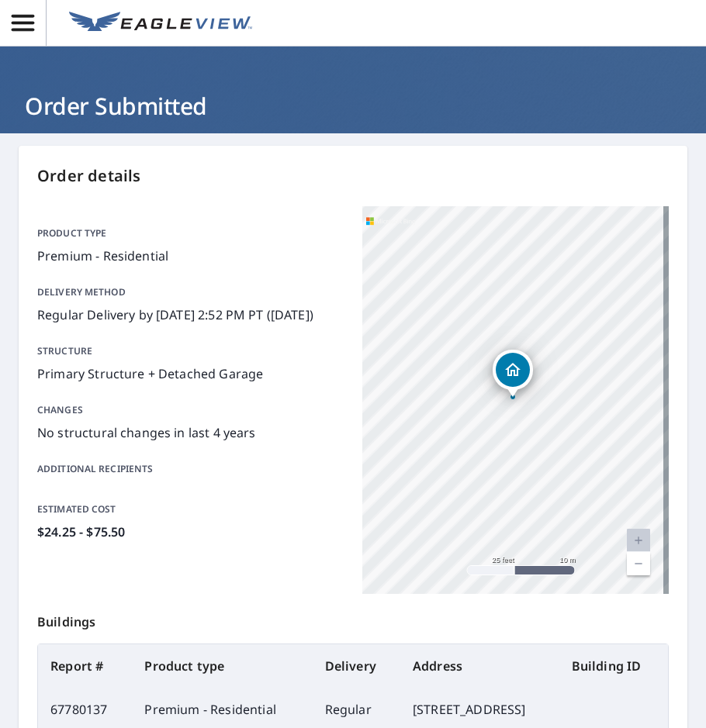 This screenshot has width=706, height=728. I want to click on p: Structure, so click(190, 352).